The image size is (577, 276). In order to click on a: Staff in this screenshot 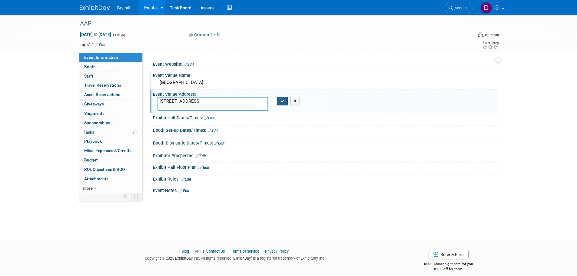, I will do `click(111, 76)`.